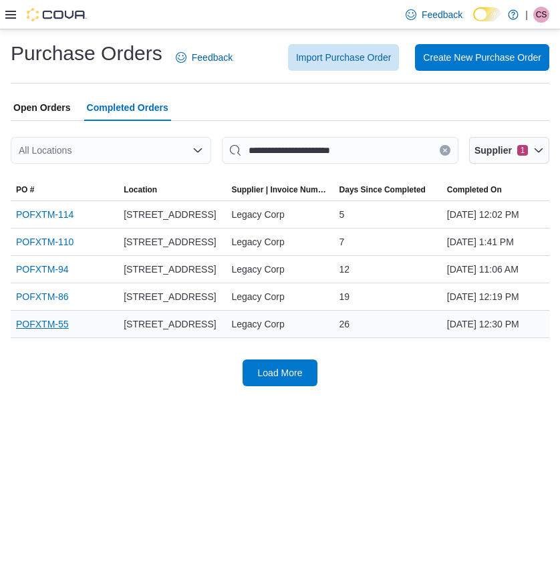  Describe the element at coordinates (345, 269) in the screenshot. I see `span: 12` at that location.